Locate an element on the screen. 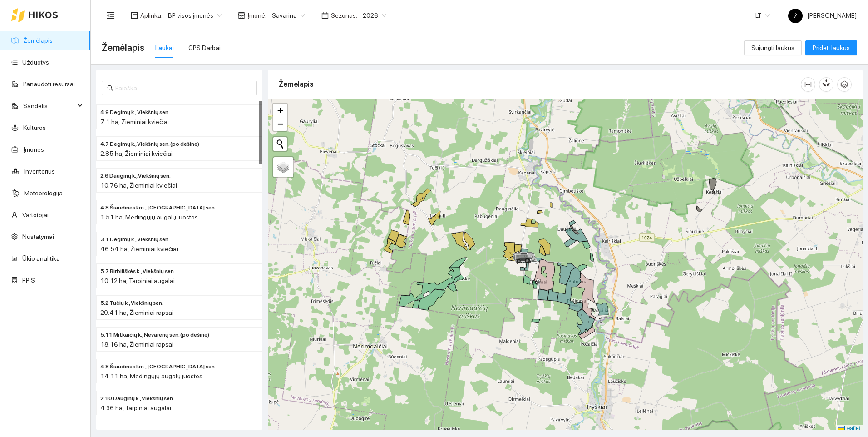 This screenshot has width=868, height=437. span: 10.12 ha, Tarpiniai augalai is located at coordinates (138, 280).